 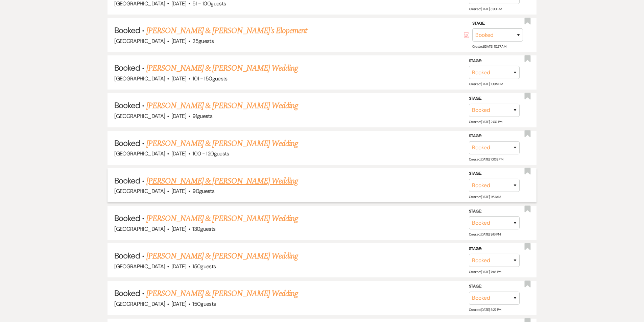 I want to click on span: 91 guests, so click(x=202, y=116).